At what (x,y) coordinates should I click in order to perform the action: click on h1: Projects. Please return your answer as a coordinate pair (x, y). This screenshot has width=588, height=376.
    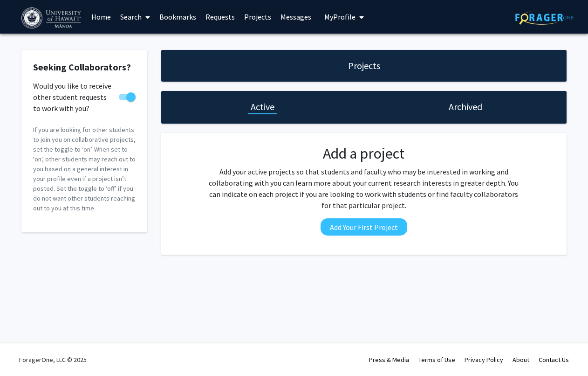
    Looking at the image, I should click on (364, 65).